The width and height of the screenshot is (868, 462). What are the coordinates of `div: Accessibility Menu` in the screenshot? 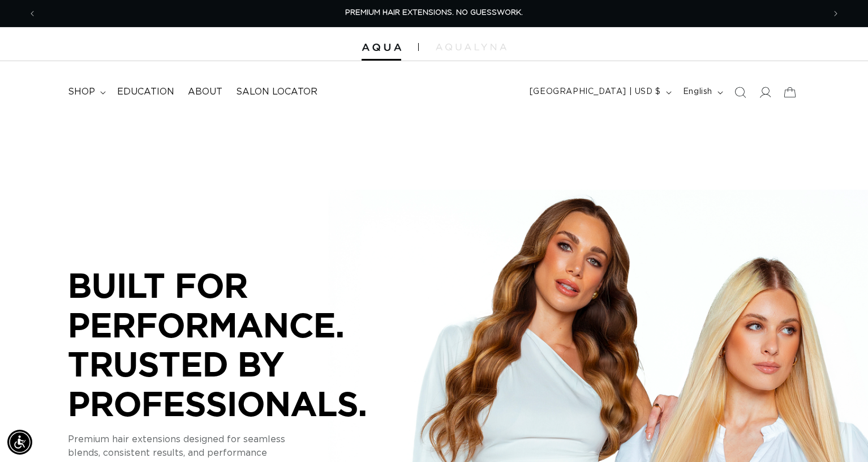 It's located at (20, 443).